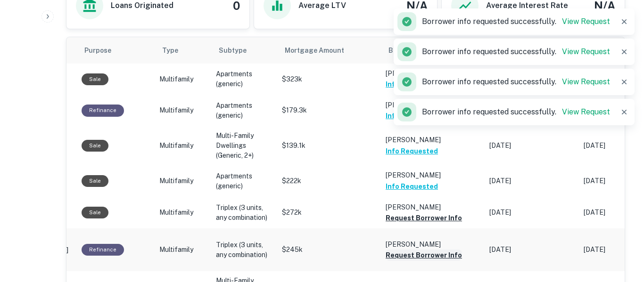 Image resolution: width=644 pixels, height=282 pixels. What do you see at coordinates (183, 51) in the screenshot?
I see `th: Type` at bounding box center [183, 51].